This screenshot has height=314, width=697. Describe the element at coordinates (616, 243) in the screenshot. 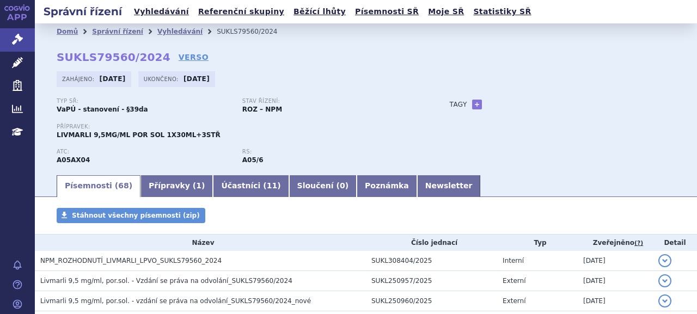

I see `th: Zveřejněno` at that location.